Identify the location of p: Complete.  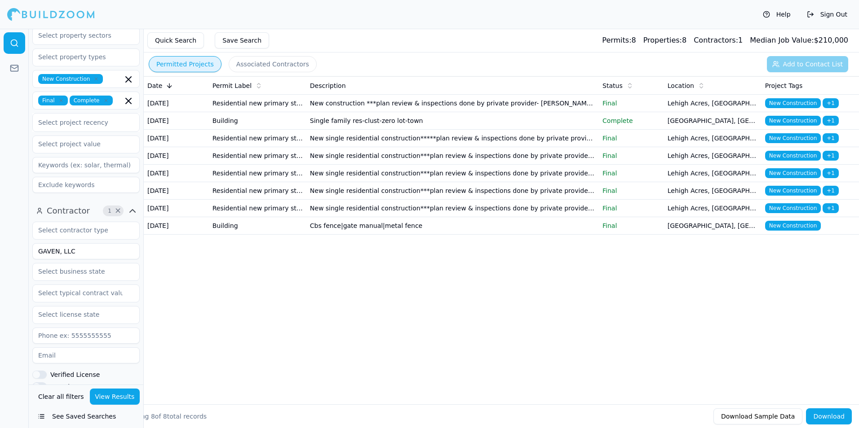
(631, 121).